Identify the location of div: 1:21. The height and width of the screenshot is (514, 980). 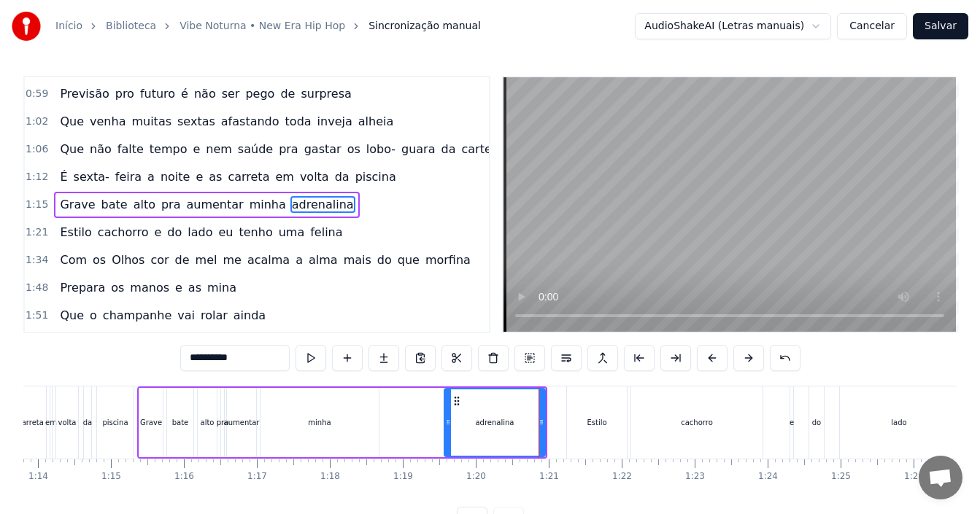
(549, 477).